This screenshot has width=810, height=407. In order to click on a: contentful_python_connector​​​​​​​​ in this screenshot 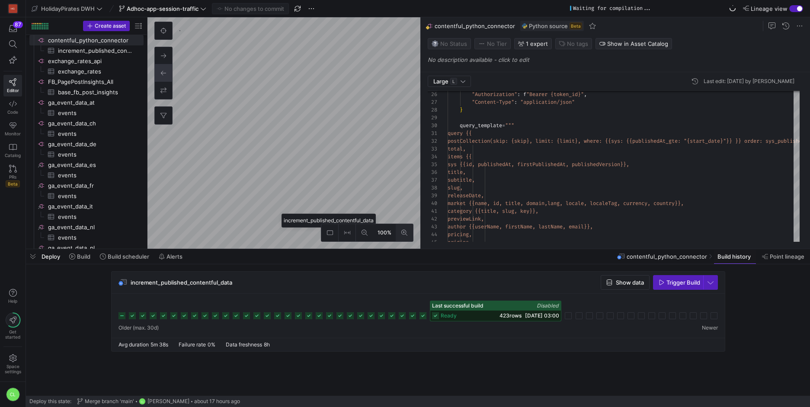, I will do `click(86, 40)`.